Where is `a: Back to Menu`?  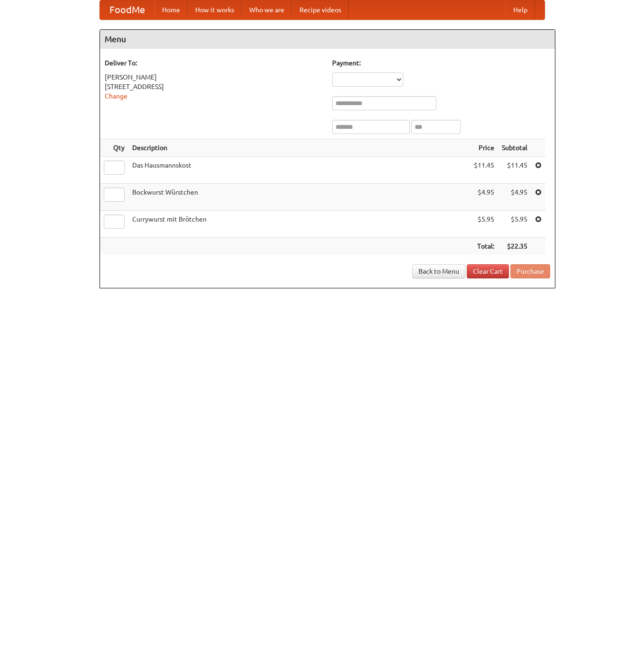
a: Back to Menu is located at coordinates (439, 272).